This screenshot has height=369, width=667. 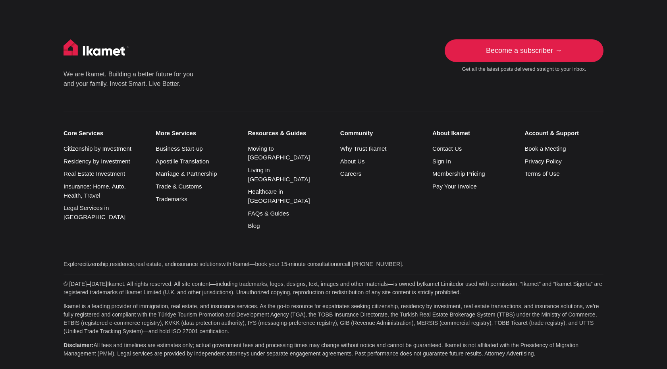 I want to click on p: We are Ikamet. Building a better future for you and your family. Invest Smart. Live Better., so click(x=129, y=79).